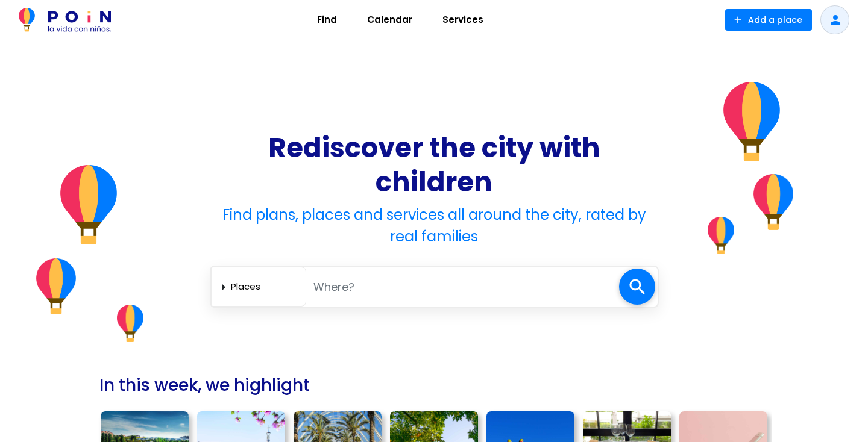  Describe the element at coordinates (326, 20) in the screenshot. I see `span: Find` at that location.